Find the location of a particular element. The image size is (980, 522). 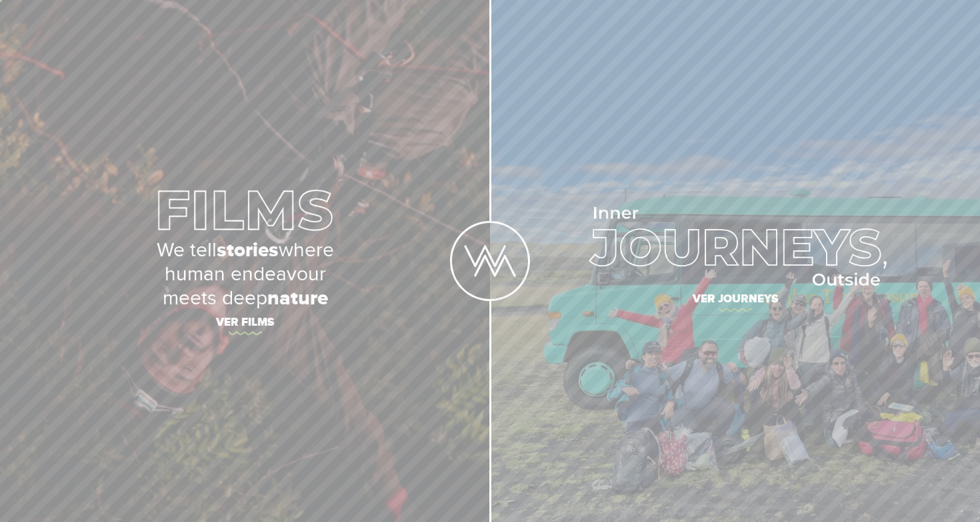

strong: stories is located at coordinates (247, 251).